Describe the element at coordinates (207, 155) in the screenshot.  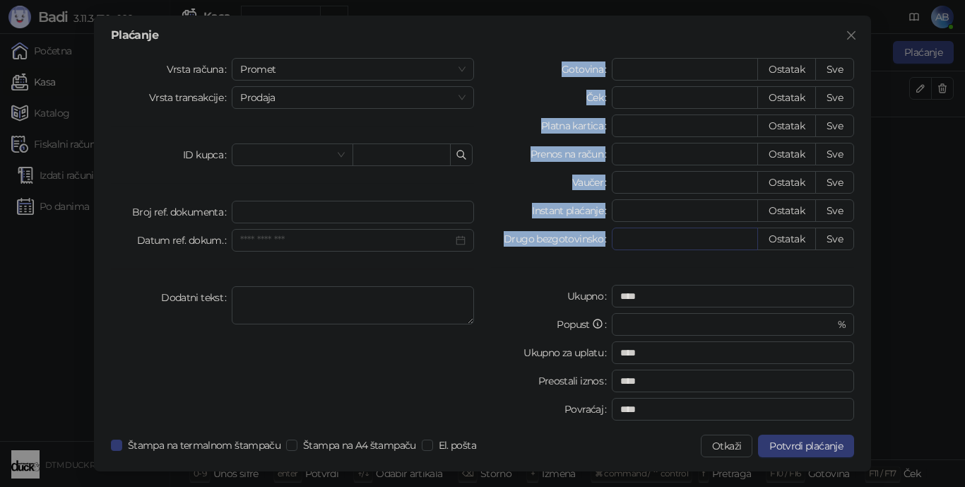
I see `label: ID kupca` at that location.